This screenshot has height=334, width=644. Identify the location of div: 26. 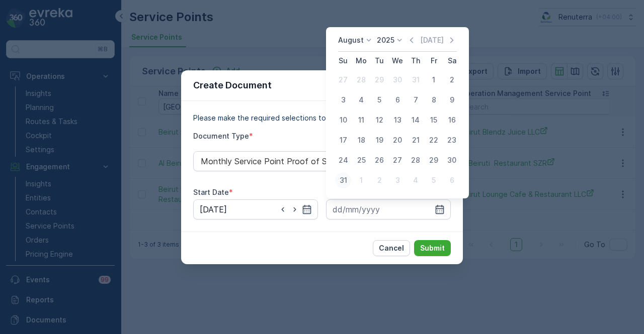
(380, 160).